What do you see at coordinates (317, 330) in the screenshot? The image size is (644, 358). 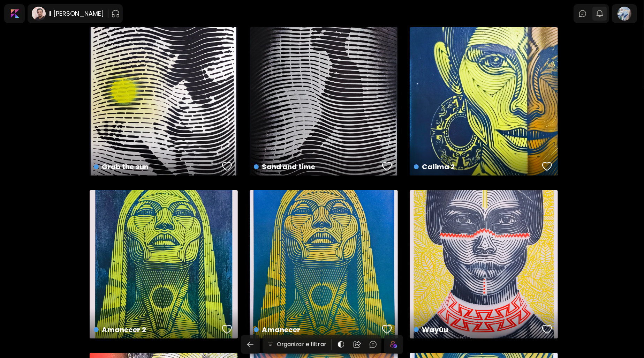 I see `h4: Amanecer` at bounding box center [317, 330].